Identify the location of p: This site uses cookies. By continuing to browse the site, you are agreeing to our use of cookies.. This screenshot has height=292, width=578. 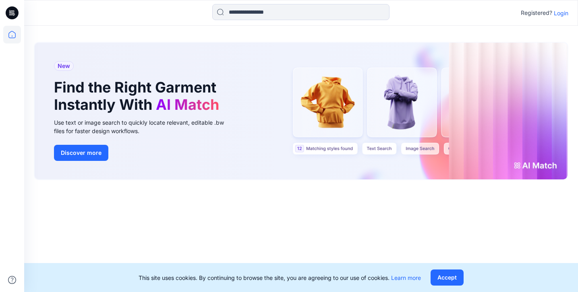
(280, 278).